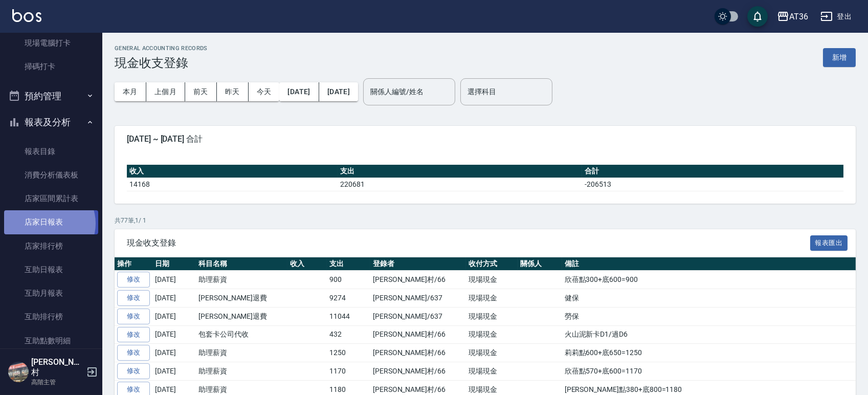 The image size is (868, 395). I want to click on td: 火山泥新卡D1/過D6, so click(709, 335).